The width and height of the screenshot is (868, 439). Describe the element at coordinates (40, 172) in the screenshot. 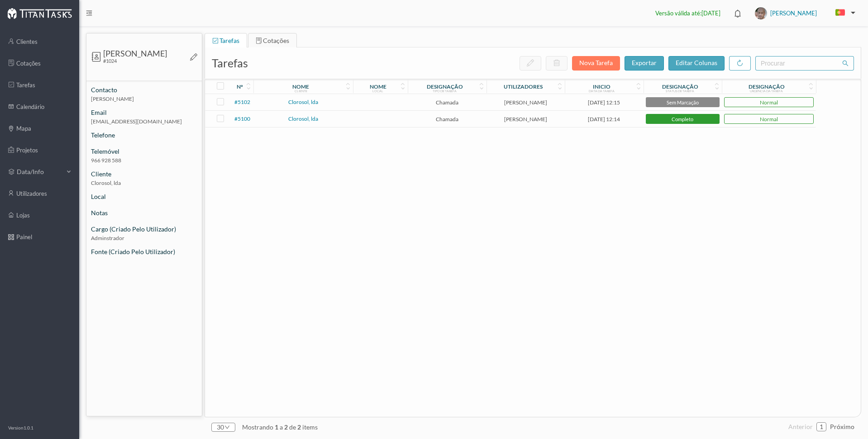

I see `span: data/info` at that location.